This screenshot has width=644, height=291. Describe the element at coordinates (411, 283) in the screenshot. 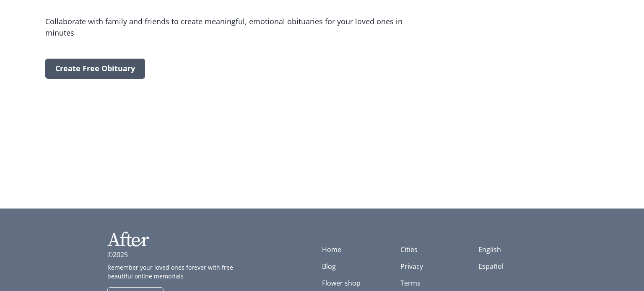

I see `a: Terms` at that location.